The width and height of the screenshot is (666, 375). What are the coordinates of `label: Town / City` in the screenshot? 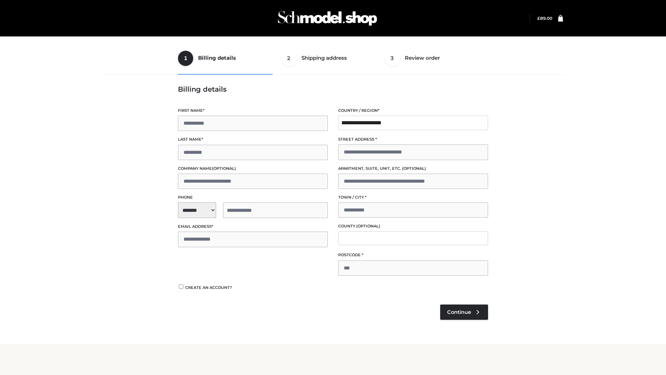 It's located at (413, 197).